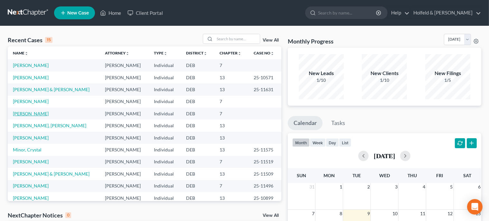 This screenshot has width=489, height=221. What do you see at coordinates (231, 53) in the screenshot?
I see `a: Chapterunfold_more` at bounding box center [231, 53].